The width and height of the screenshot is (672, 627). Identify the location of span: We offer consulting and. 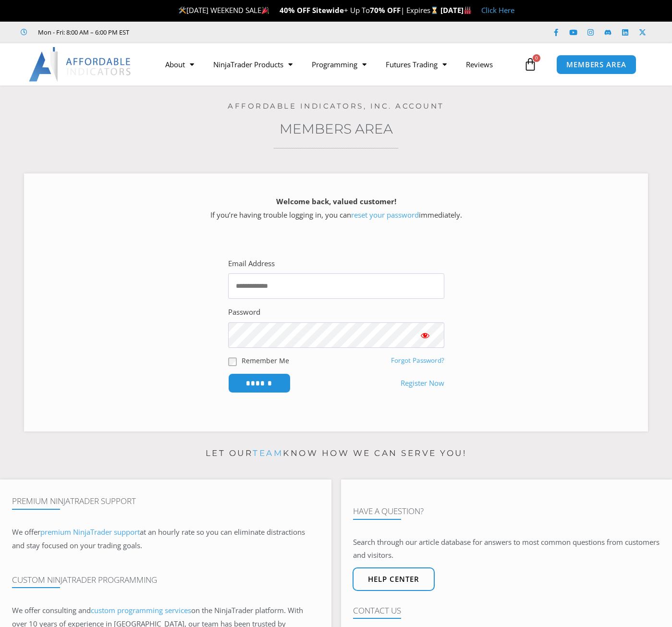
(101, 610).